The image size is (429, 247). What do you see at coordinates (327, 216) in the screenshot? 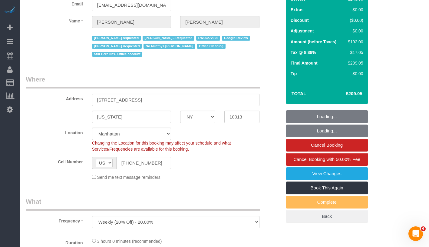
I see `a: Back` at bounding box center [327, 216].